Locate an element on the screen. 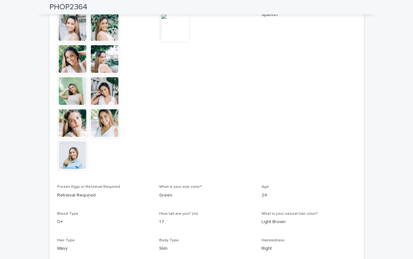  p: 1.7 is located at coordinates (206, 222).